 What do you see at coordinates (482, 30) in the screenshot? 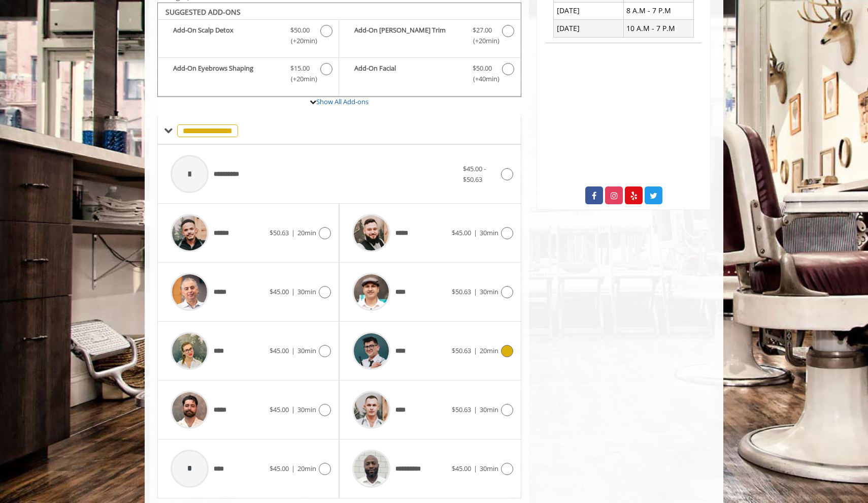
I see `span: $27.00` at bounding box center [482, 30].